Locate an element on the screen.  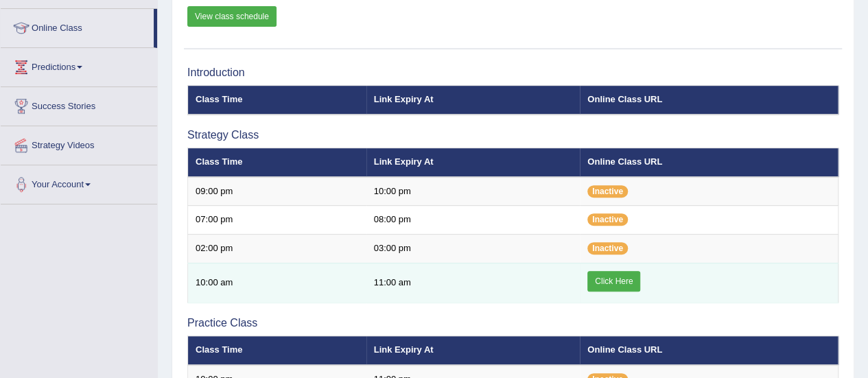
h3: Strategy Class is located at coordinates (512, 135).